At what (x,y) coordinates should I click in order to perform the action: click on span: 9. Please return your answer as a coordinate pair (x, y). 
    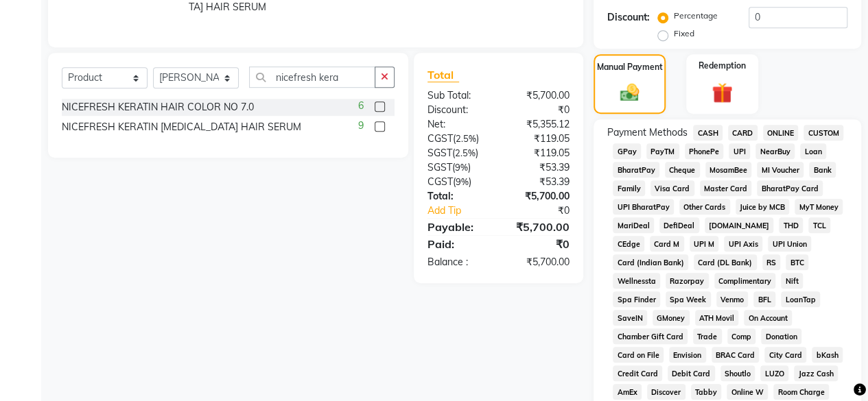
    Looking at the image, I should click on (361, 125).